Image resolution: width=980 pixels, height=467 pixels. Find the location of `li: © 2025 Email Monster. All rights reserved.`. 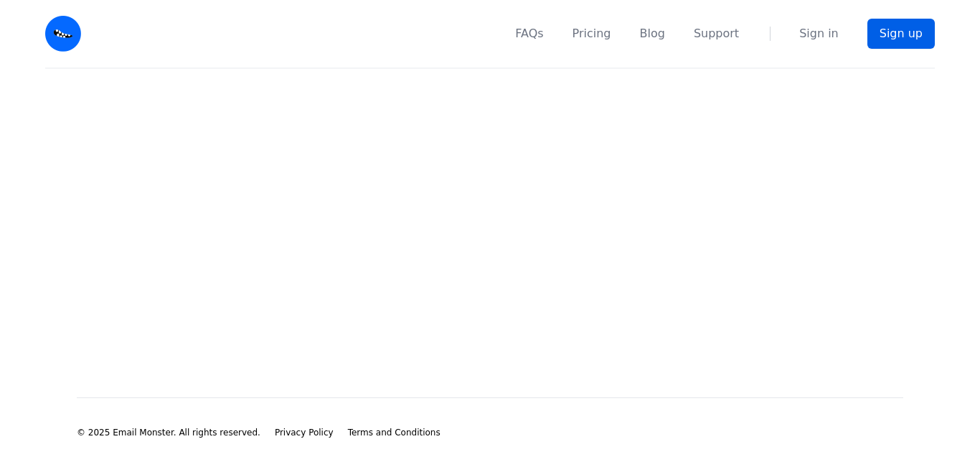

li: © 2025 Email Monster. All rights reserved. is located at coordinates (168, 433).